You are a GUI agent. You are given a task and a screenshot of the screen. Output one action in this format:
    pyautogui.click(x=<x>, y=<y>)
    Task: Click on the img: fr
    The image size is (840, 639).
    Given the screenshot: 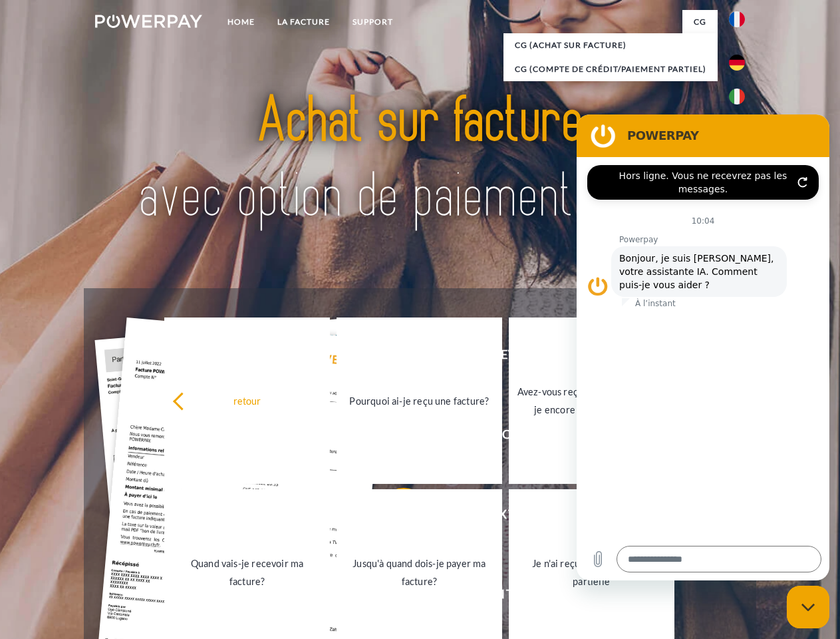 What is the action you would take?
    pyautogui.click(x=737, y=19)
    